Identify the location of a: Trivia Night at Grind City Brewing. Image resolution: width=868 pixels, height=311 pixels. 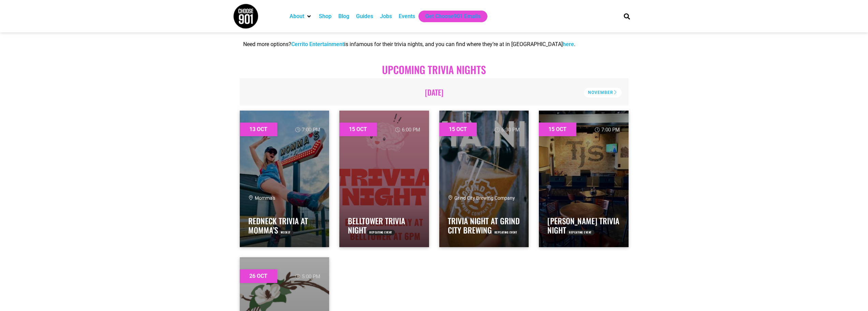
(483, 225).